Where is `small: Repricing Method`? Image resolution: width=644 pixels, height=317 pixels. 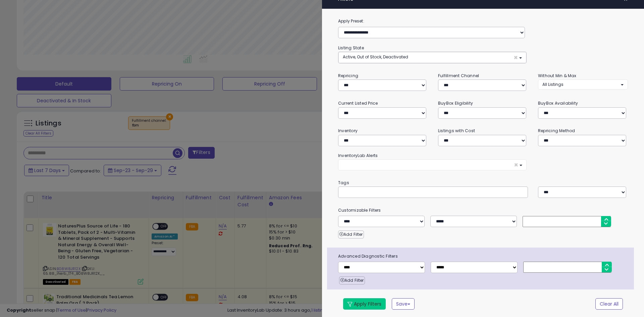 small: Repricing Method is located at coordinates (556, 131).